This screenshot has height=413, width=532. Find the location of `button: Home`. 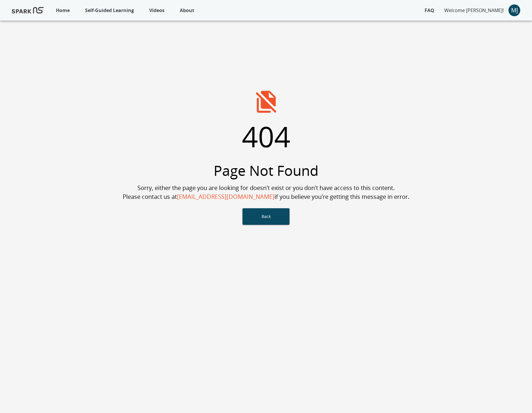

button: Home is located at coordinates (63, 10).